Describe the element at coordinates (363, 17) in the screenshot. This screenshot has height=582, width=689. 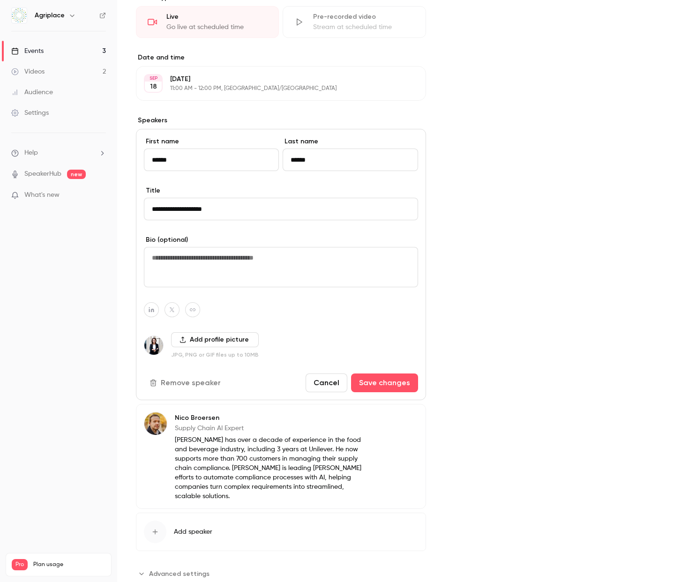
I see `div: Pre-recorded video` at that location.